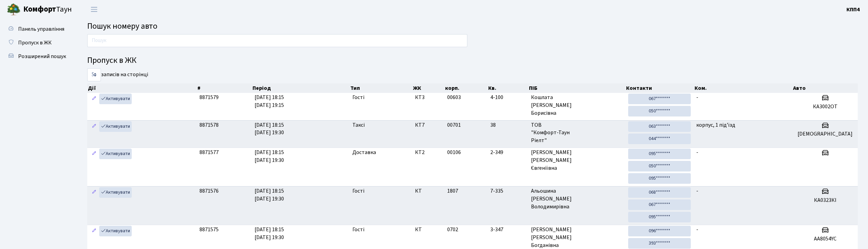  Describe the element at coordinates (209, 97) in the screenshot. I see `span: 8871579` at that location.